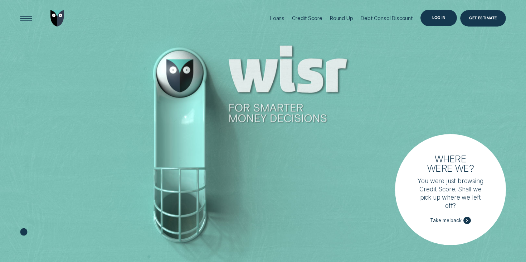  Describe the element at coordinates (439, 18) in the screenshot. I see `div: Log in` at that location.